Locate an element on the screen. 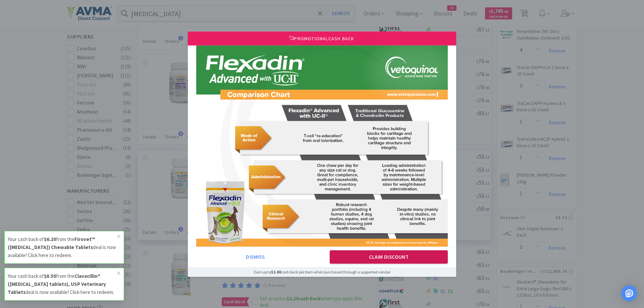  span: $1.80 is located at coordinates (275, 272).